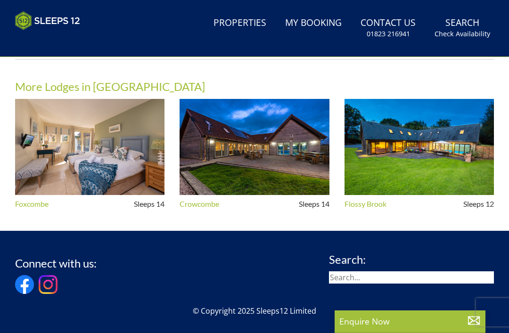 The image size is (509, 333). What do you see at coordinates (313, 23) in the screenshot?
I see `a: My Booking` at bounding box center [313, 23].